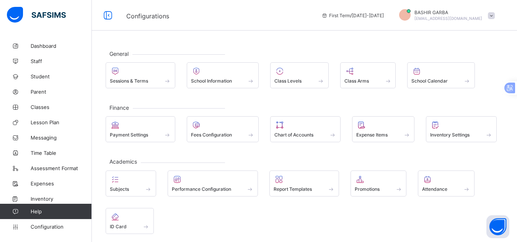 The height and width of the screenshot is (242, 517). Describe the element at coordinates (61, 107) in the screenshot. I see `span: Classes` at that location.